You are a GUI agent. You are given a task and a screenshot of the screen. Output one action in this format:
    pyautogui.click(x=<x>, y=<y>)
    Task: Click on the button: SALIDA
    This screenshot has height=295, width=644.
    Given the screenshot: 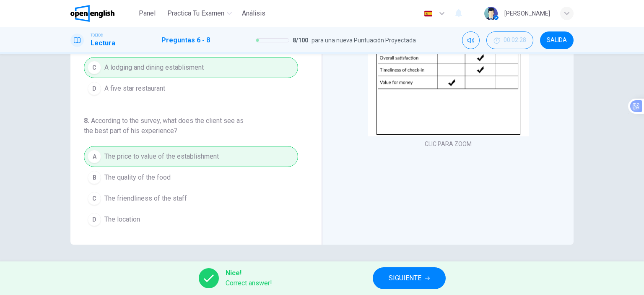 What is the action you would take?
    pyautogui.click(x=557, y=40)
    